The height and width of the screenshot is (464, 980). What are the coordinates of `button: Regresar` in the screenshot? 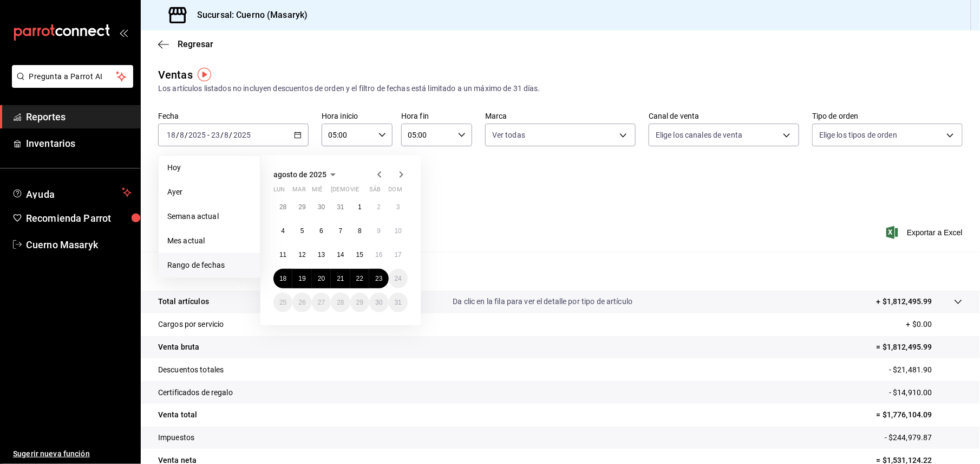 It's located at (186, 44).